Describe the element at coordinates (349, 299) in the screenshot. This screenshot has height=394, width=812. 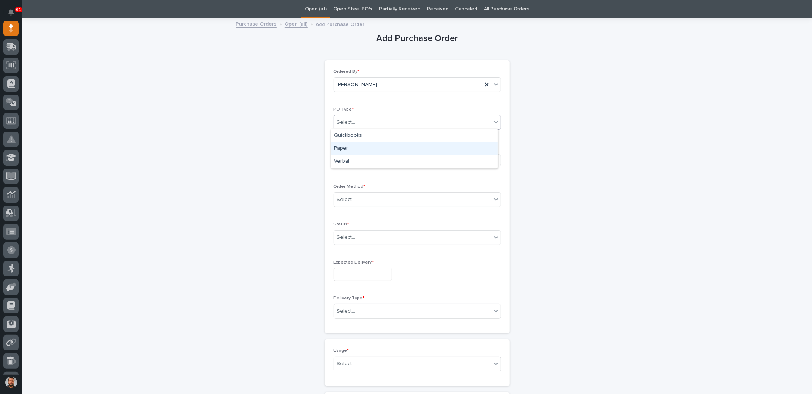
I see `span: Delivery Type` at that location.